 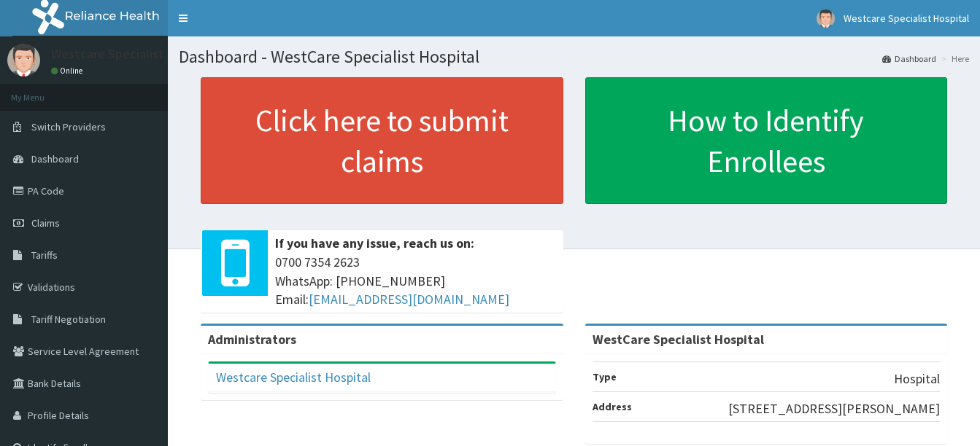 What do you see at coordinates (907, 18) in the screenshot?
I see `span: Westcare Specialist Hospital` at bounding box center [907, 18].